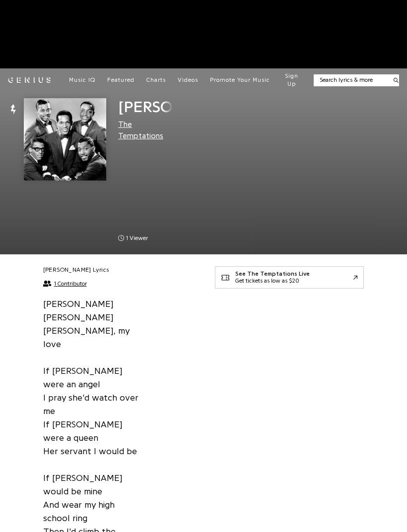  I want to click on span: Videos, so click(187, 80).